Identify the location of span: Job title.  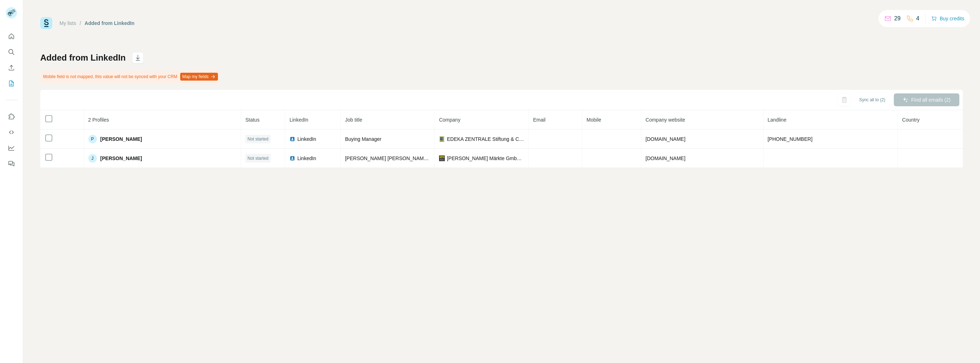
(354, 120).